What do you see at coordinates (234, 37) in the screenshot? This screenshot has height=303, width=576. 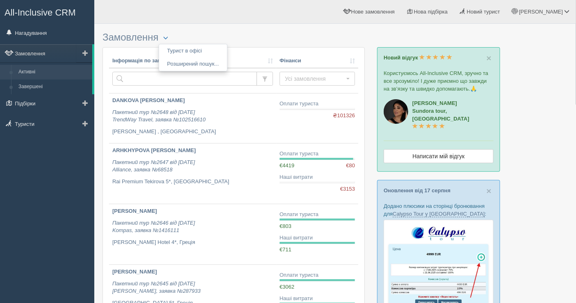 I see `h3: Замовлення` at bounding box center [234, 37].